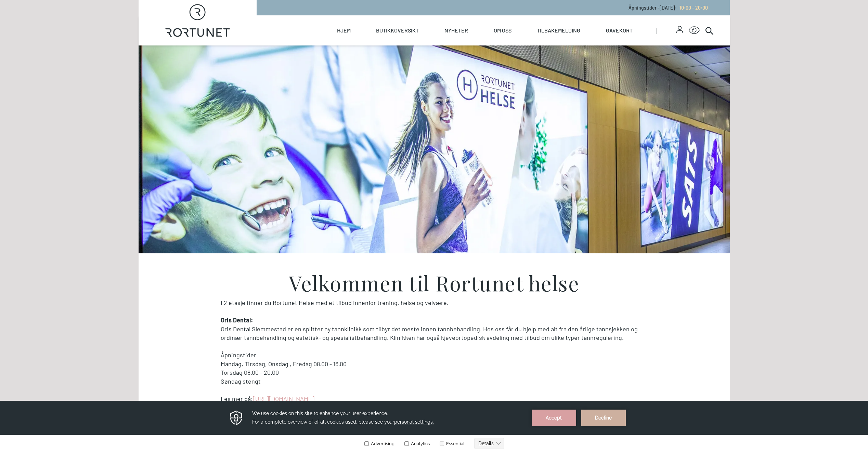 The image size is (868, 452). Describe the element at coordinates (603, 17) in the screenshot. I see `button: Decline` at that location.